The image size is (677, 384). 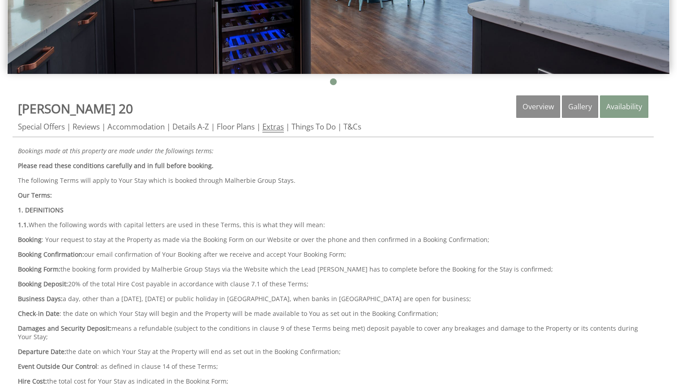 What do you see at coordinates (136, 126) in the screenshot?
I see `a: Accommodation` at bounding box center [136, 126].